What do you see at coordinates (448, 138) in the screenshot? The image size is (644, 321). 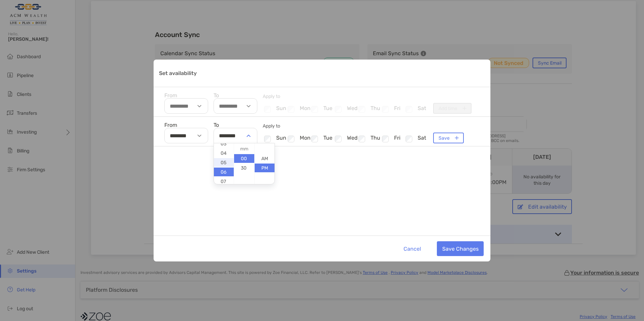 I see `button: Save` at bounding box center [448, 138].